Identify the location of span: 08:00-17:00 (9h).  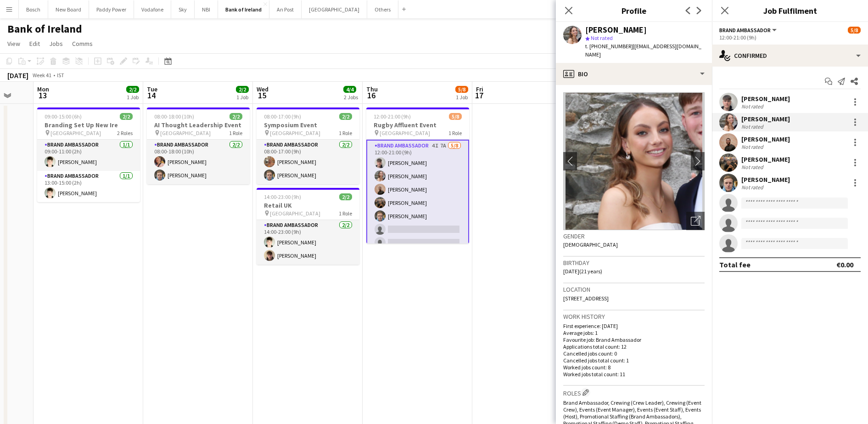
(282, 116).